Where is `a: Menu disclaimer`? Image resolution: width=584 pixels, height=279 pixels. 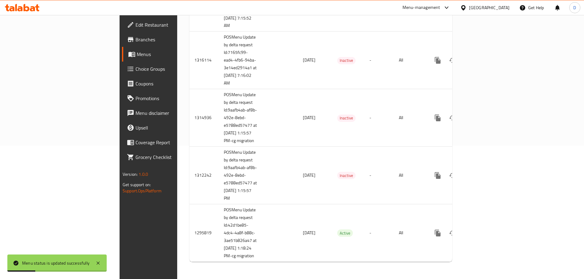
a: Menu disclaimer is located at coordinates (169, 113).